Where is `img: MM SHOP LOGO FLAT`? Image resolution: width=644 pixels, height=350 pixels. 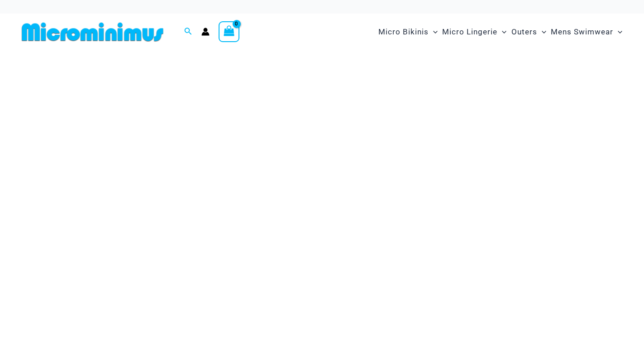 img: MM SHOP LOGO FLAT is located at coordinates (92, 32).